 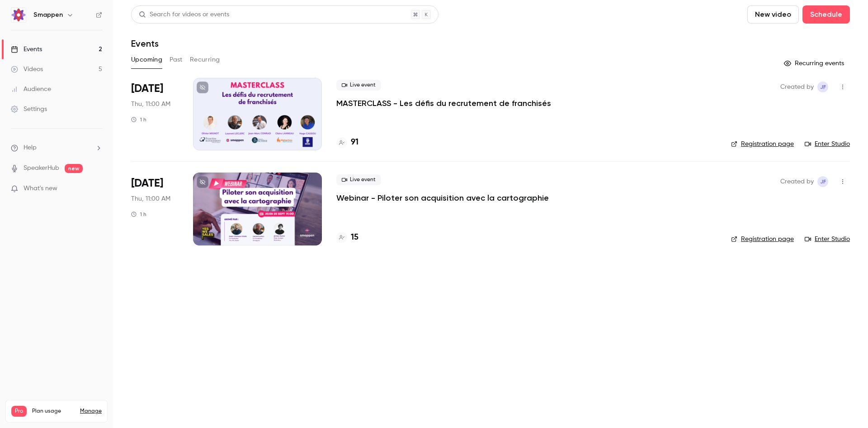 I want to click on a: MASTERCLASS - Les défis du recrutement de franchisés, so click(x=443, y=103).